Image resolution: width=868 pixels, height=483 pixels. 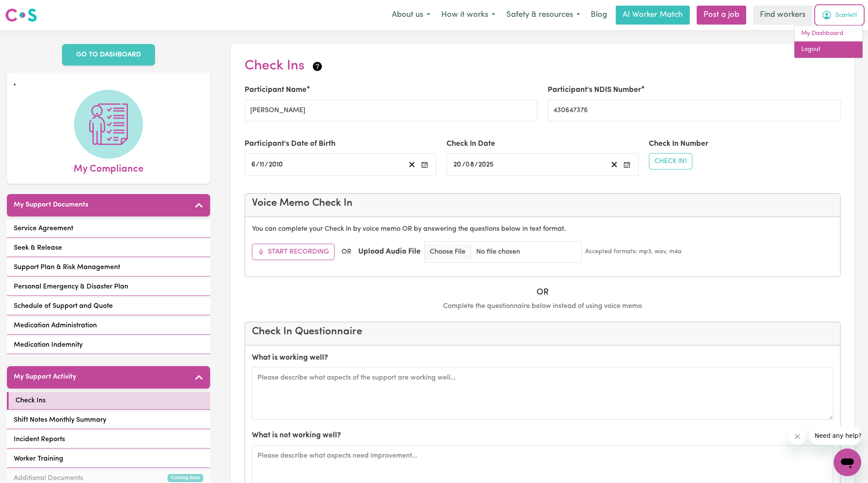 What do you see at coordinates (839, 15) in the screenshot?
I see `button: My Account` at bounding box center [839, 15].